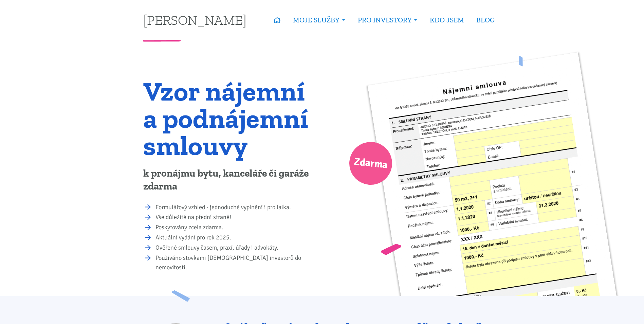 Image resolution: width=644 pixels, height=324 pixels. I want to click on li: Ověřené smlouvy časem, praxí, úřady i advokáty., so click(237, 248).